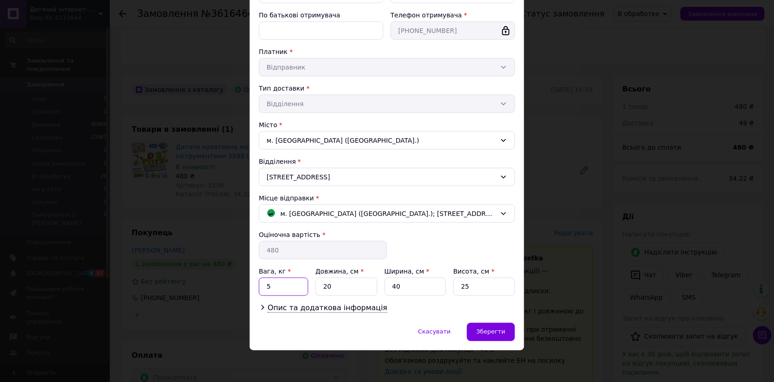  What do you see at coordinates (426, 15) in the screenshot?
I see `label: Телефон отримувача` at bounding box center [426, 15].